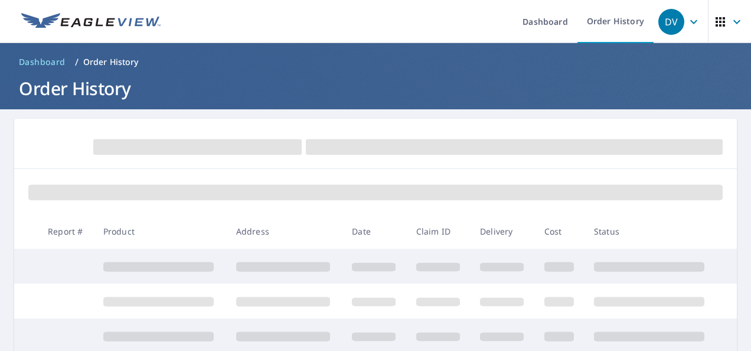  What do you see at coordinates (560, 231) in the screenshot?
I see `th: Cost` at bounding box center [560, 231].